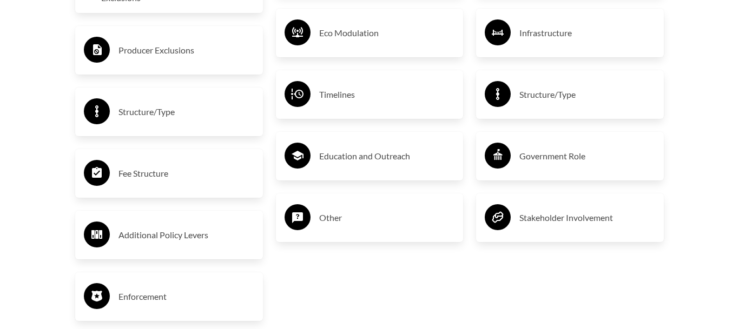  I want to click on h3: Government Role, so click(587, 156).